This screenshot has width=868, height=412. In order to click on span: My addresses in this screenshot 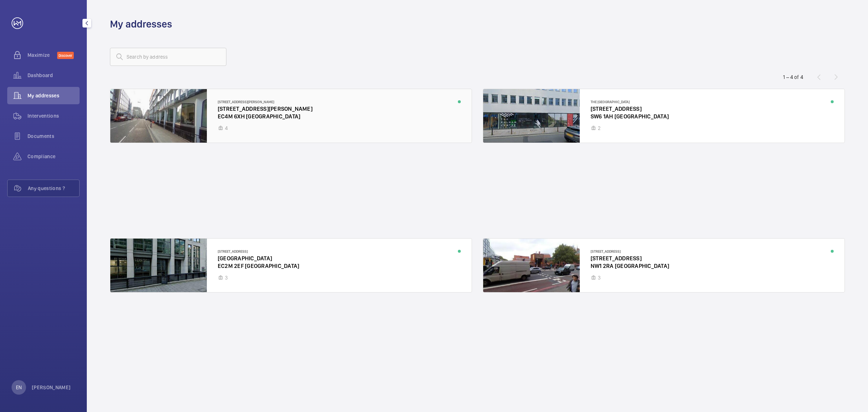, I will do `click(53, 95)`.